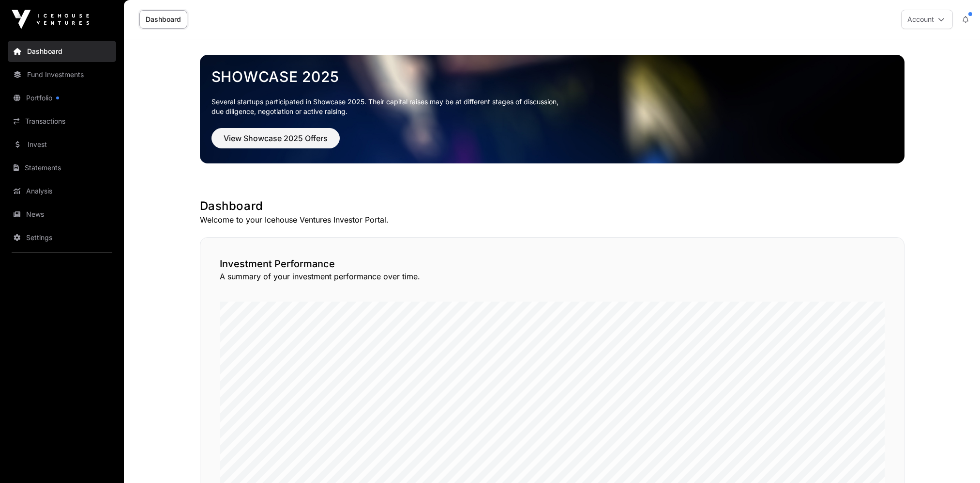 This screenshot has height=483, width=980. Describe the element at coordinates (552, 219) in the screenshot. I see `p: Welcome to your Icehouse Ventures Investor Portal.` at that location.